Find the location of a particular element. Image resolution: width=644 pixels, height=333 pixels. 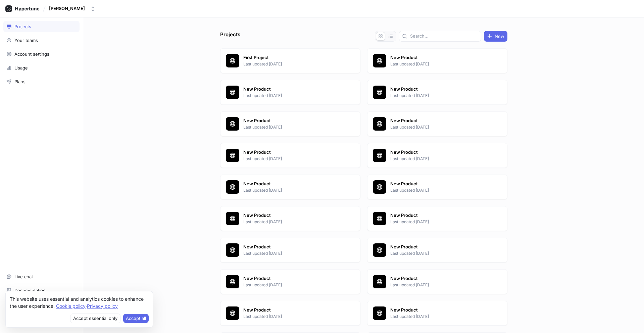

button: New is located at coordinates (496, 36).